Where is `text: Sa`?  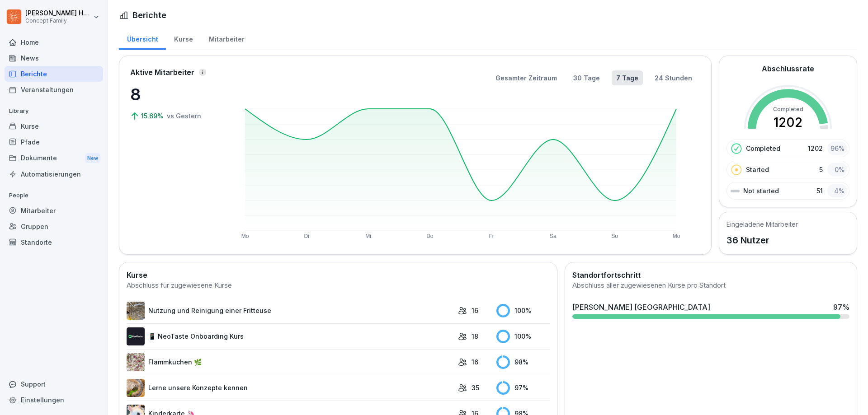
text: Sa is located at coordinates (553, 237).